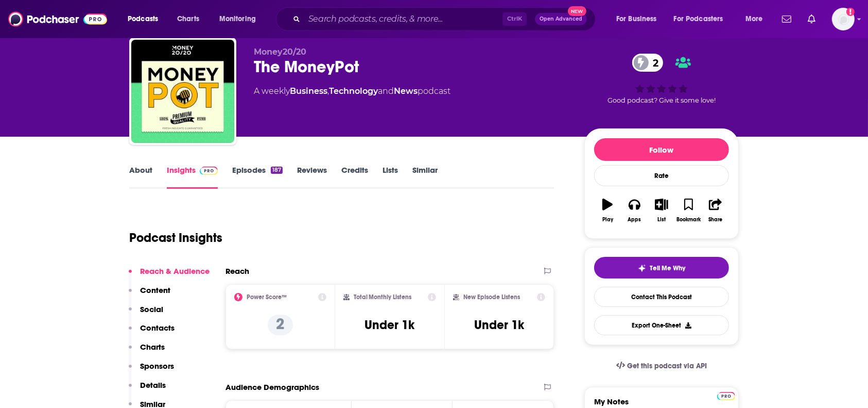 Image resolution: width=868 pixels, height=408 pixels. Describe the element at coordinates (661, 365) in the screenshot. I see `a: Get this podcast via API` at that location.